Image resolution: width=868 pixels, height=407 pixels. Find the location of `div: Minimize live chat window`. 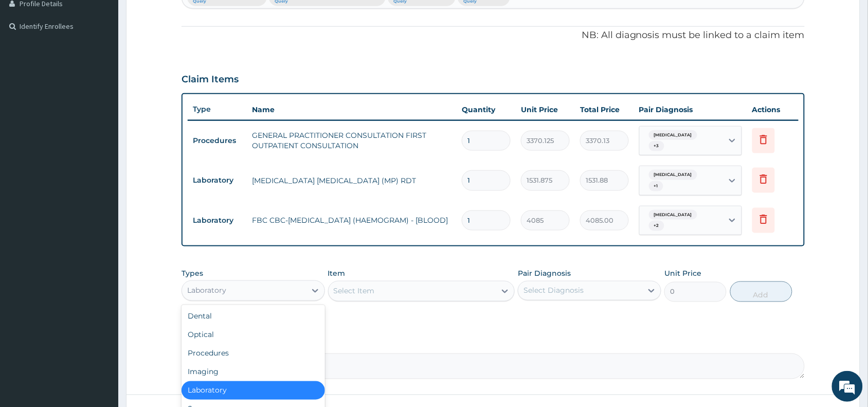

div: Minimize live chat window is located at coordinates (181, 17).